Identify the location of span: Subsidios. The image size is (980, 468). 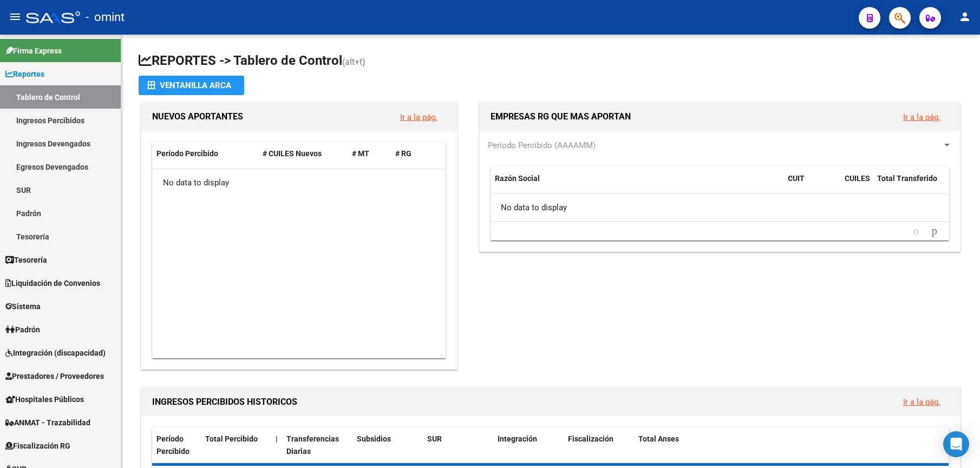
(374, 439).